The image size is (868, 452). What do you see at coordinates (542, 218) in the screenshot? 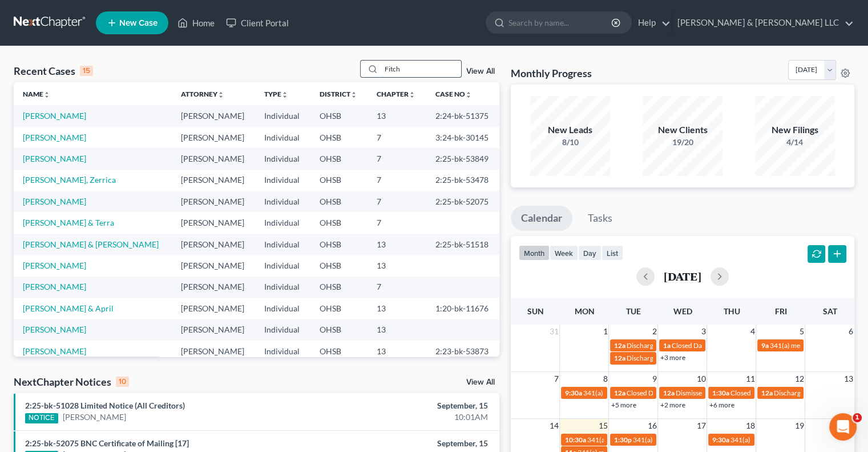
I see `a: Calendar` at bounding box center [542, 218].